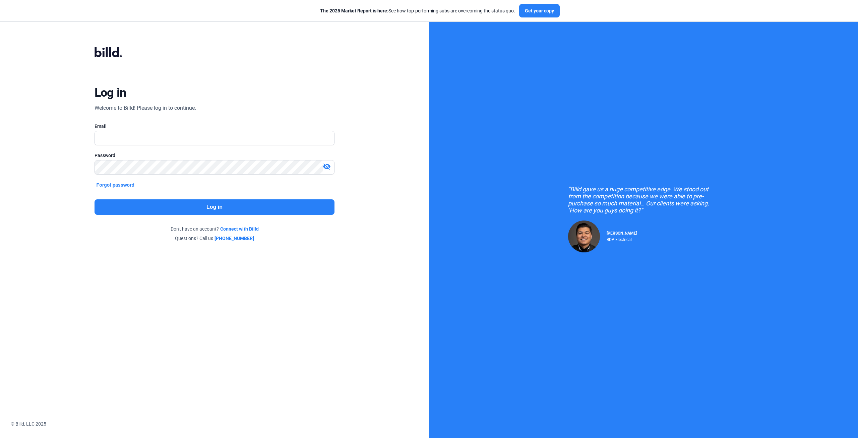  I want to click on div: Log in, so click(110, 93).